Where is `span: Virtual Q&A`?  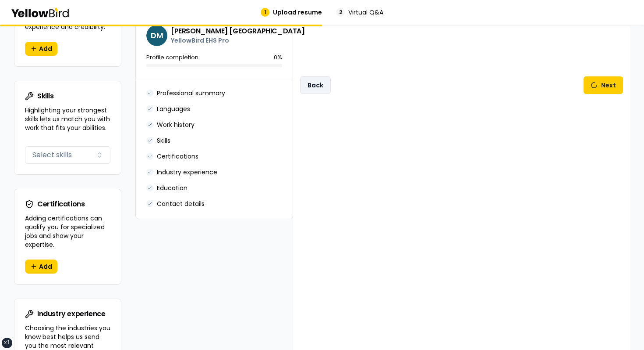
span: Virtual Q&A is located at coordinates (366, 12).